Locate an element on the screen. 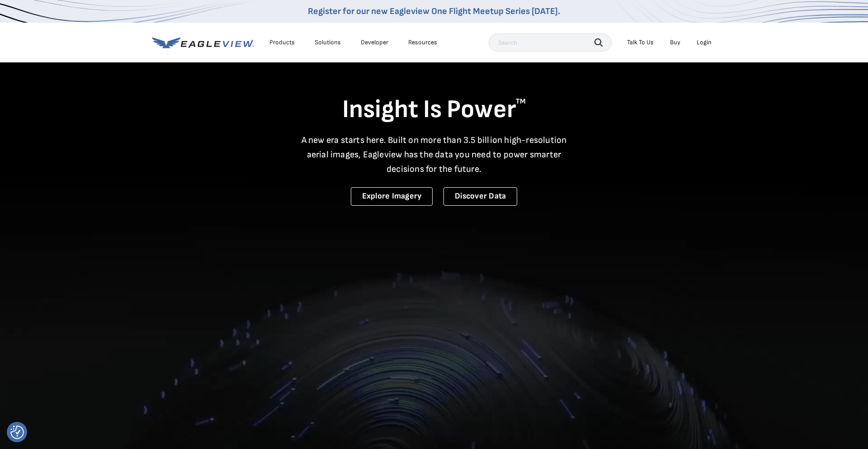 Image resolution: width=868 pixels, height=449 pixels. p: A new era starts here. Built on more than 3.5 billion high-resolution aerial images, Eagleview ha... is located at coordinates (434, 155).